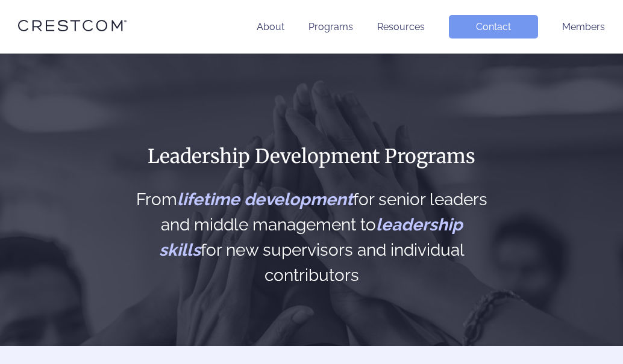 The width and height of the screenshot is (623, 364). Describe the element at coordinates (312, 238) in the screenshot. I see `h2: From for senior leaders and middle management to for new supervisors and individual contributors` at that location.